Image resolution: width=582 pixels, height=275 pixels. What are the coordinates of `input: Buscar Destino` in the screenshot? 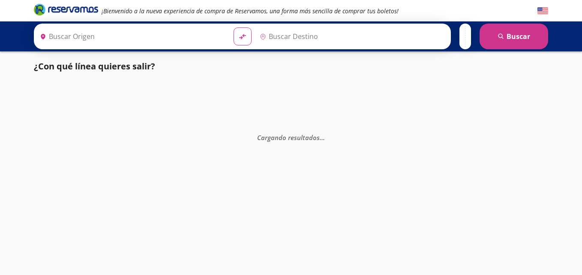 It's located at (351, 36).